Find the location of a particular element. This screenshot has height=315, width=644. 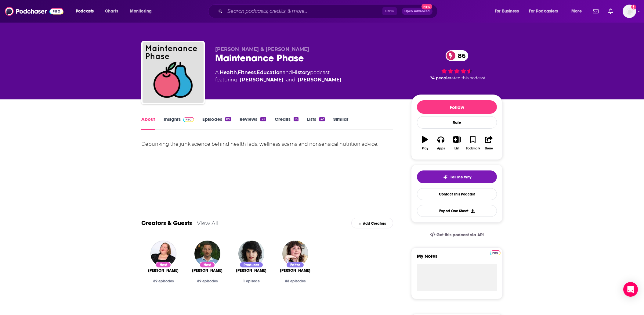

span: Tell Me Why is located at coordinates (460, 178).